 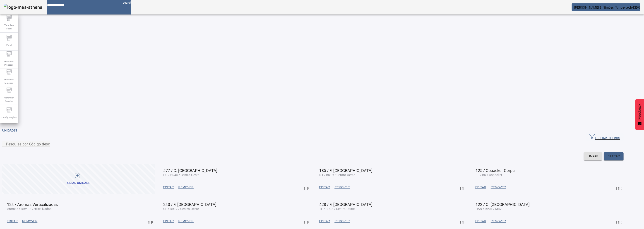 What do you see at coordinates (605, 137) in the screenshot?
I see `button: FECHAR FILTROS` at bounding box center [605, 137].